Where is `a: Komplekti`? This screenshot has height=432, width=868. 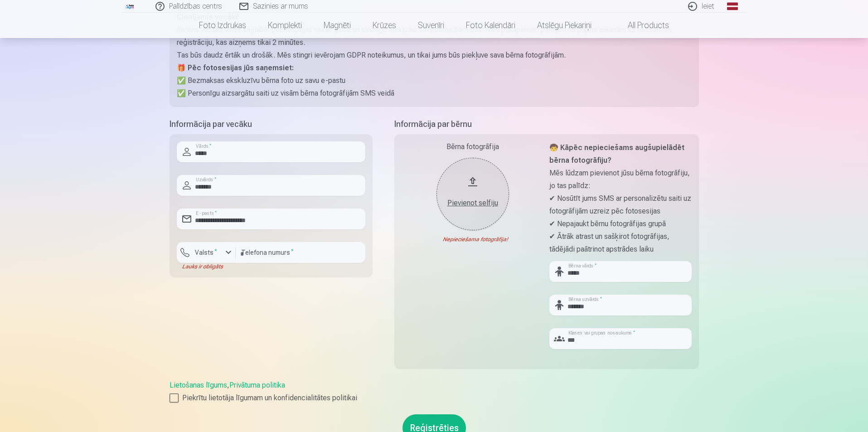 a: Komplekti is located at coordinates (285, 26).